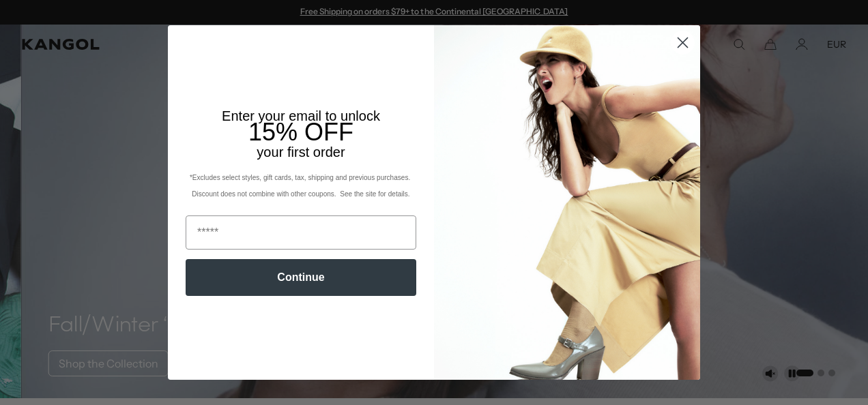 This screenshot has height=405, width=868. What do you see at coordinates (301, 277) in the screenshot?
I see `button: Continue` at bounding box center [301, 277].